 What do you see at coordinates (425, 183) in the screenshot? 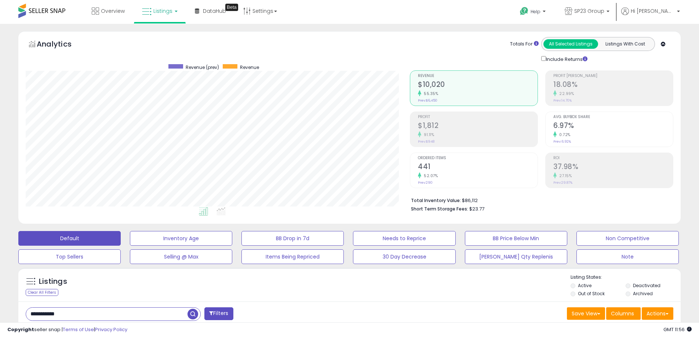
I see `small: Prev: 290` at bounding box center [425, 183].